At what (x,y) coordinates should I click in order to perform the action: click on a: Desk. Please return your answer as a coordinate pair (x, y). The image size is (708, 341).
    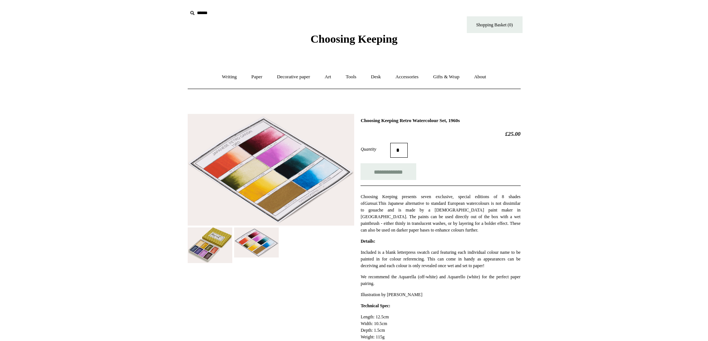
    Looking at the image, I should click on (376, 77).